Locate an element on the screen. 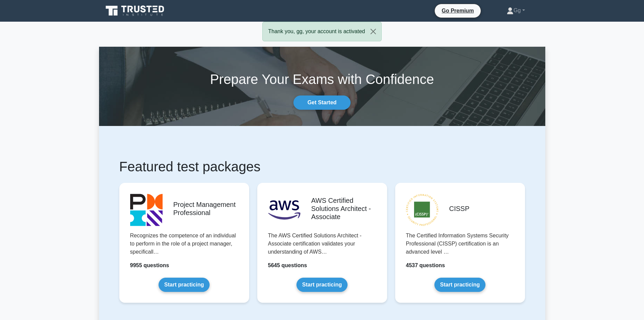  a: Gg is located at coordinates (516, 10).